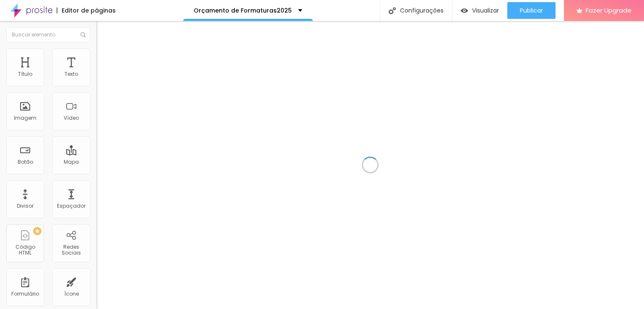 The image size is (644, 309). Describe the element at coordinates (243, 11) in the screenshot. I see `p: Orçamento de Formaturas2025` at that location.